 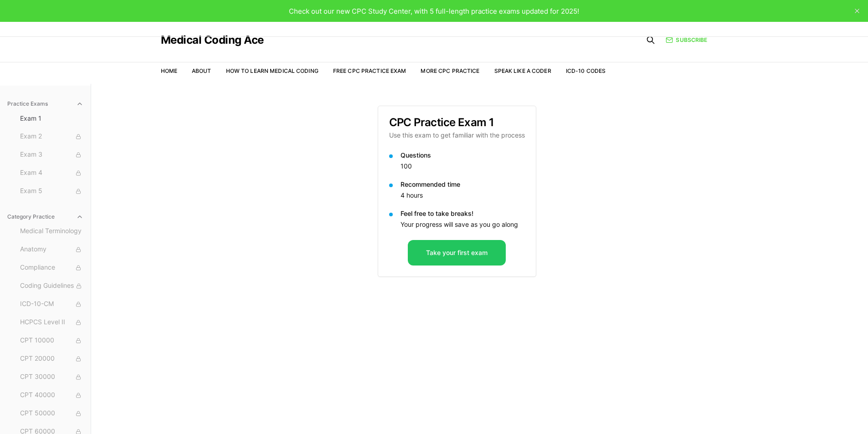 What do you see at coordinates (51, 286) in the screenshot?
I see `span: Coding Guidelines` at bounding box center [51, 286].